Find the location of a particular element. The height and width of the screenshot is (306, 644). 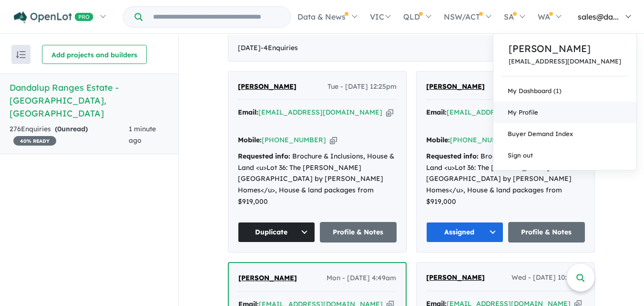

button: Assigned is located at coordinates (465, 232).